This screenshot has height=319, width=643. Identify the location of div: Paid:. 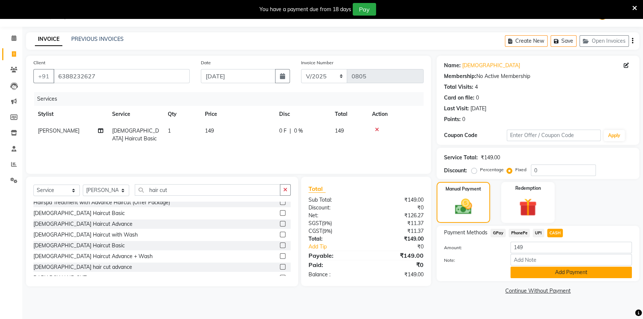
(334, 265).